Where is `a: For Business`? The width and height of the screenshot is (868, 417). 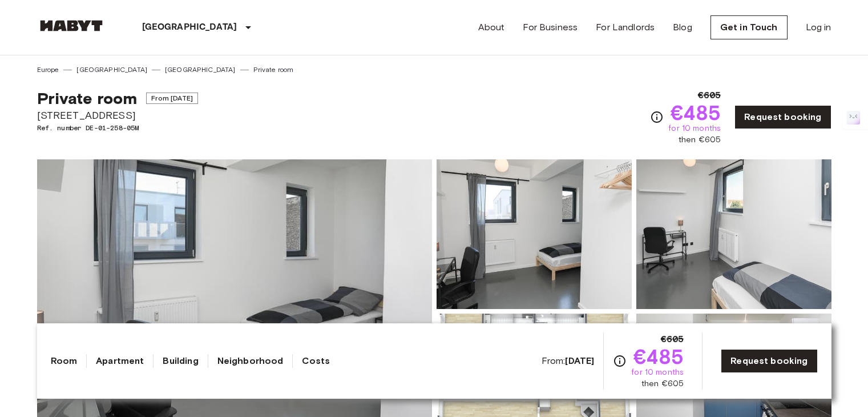 a: For Business is located at coordinates (550, 27).